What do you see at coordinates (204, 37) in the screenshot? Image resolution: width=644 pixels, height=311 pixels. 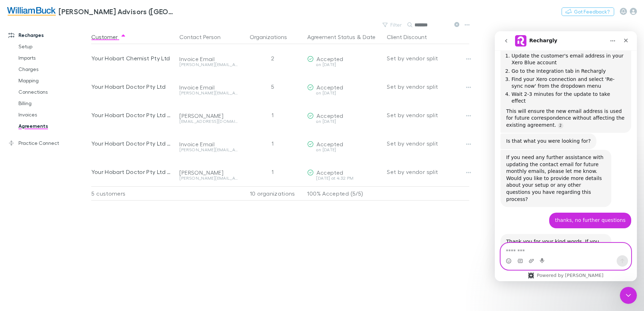 I see `button: Contact Person` at bounding box center [204, 37].